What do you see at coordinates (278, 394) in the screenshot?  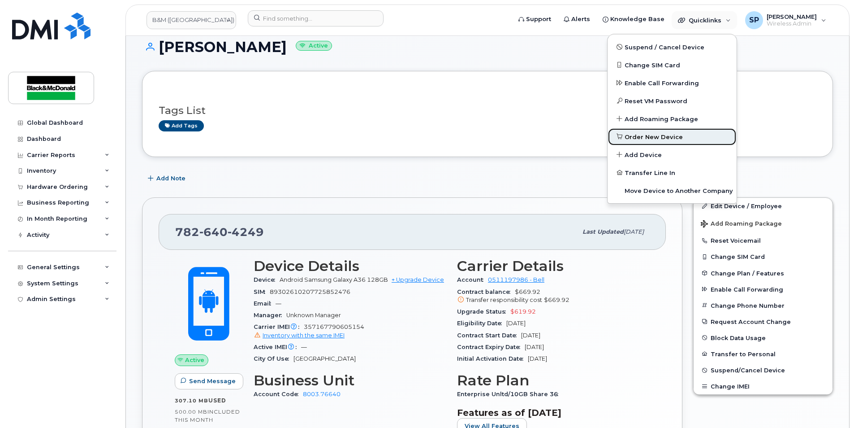 I see `span: Account Code` at bounding box center [278, 394].